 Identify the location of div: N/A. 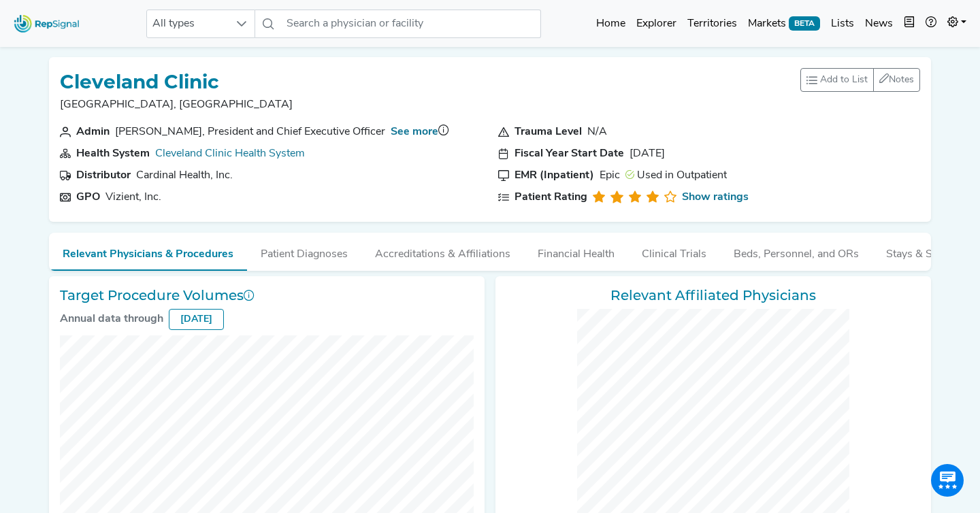
(597, 132).